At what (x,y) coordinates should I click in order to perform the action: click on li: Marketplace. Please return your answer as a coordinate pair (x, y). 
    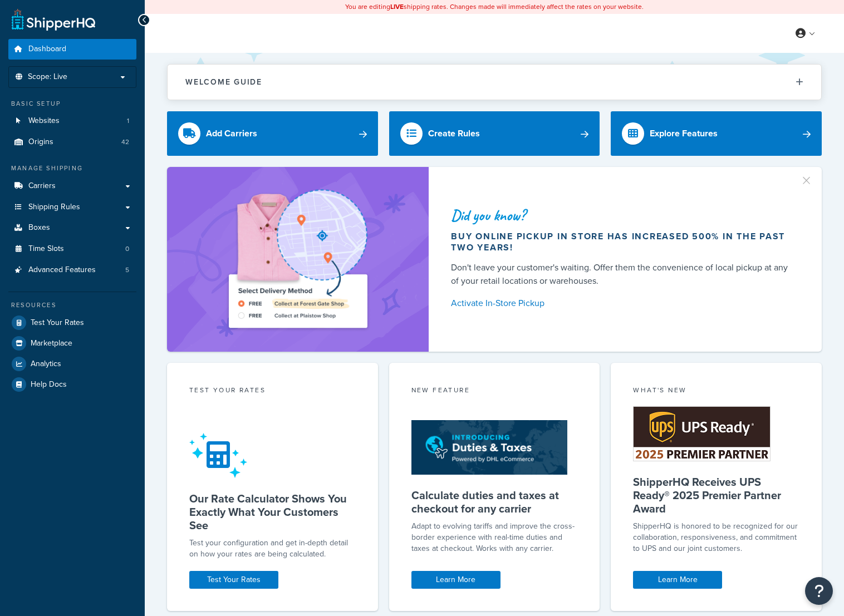
    Looking at the image, I should click on (72, 343).